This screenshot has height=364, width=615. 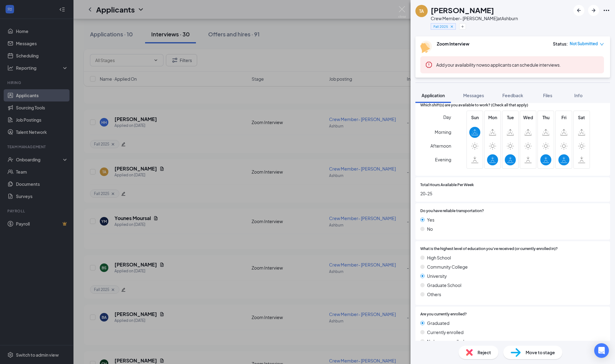 I want to click on div: Open Intercom Messenger, so click(x=602, y=351).